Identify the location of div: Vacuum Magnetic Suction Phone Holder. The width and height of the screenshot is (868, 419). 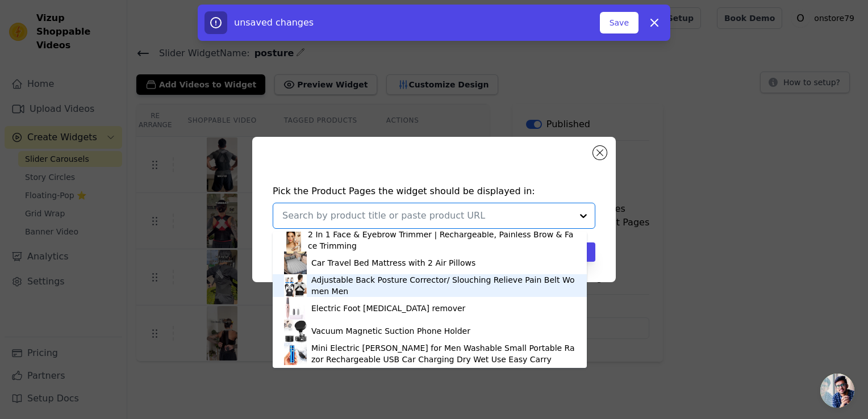
(391, 331).